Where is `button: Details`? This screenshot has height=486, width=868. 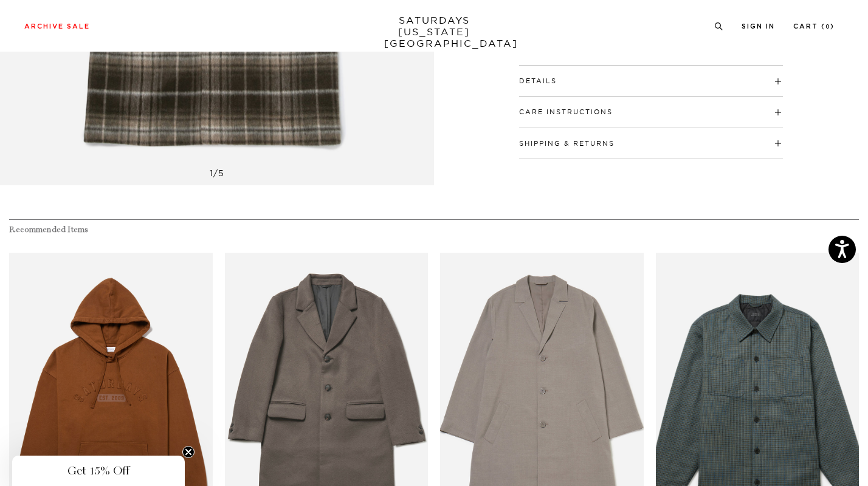 button: Details is located at coordinates (538, 81).